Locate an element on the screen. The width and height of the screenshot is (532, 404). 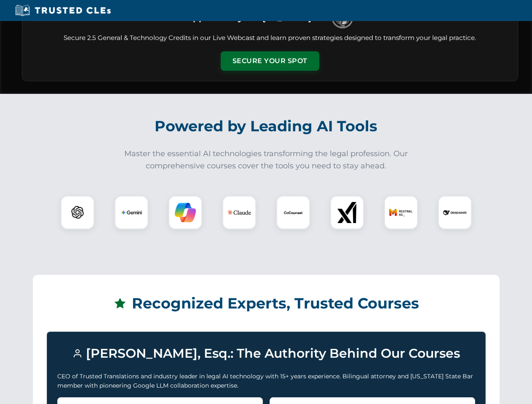
div: Gemini is located at coordinates (131, 213).